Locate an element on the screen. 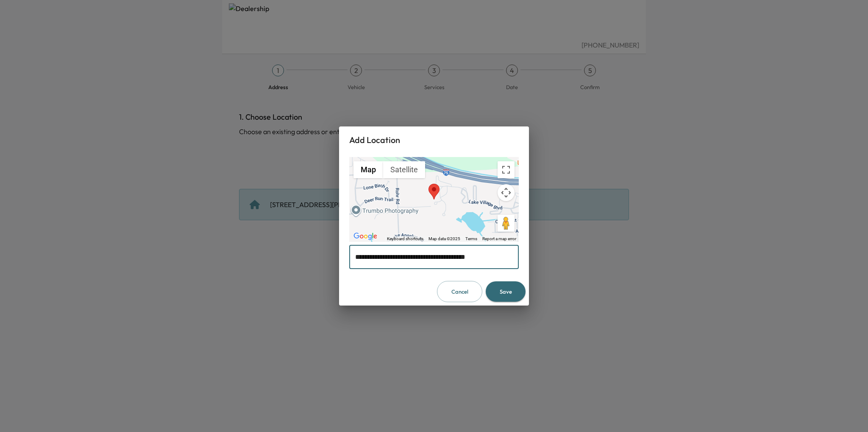 Image resolution: width=868 pixels, height=432 pixels. button: Map camera controls is located at coordinates (506, 193).